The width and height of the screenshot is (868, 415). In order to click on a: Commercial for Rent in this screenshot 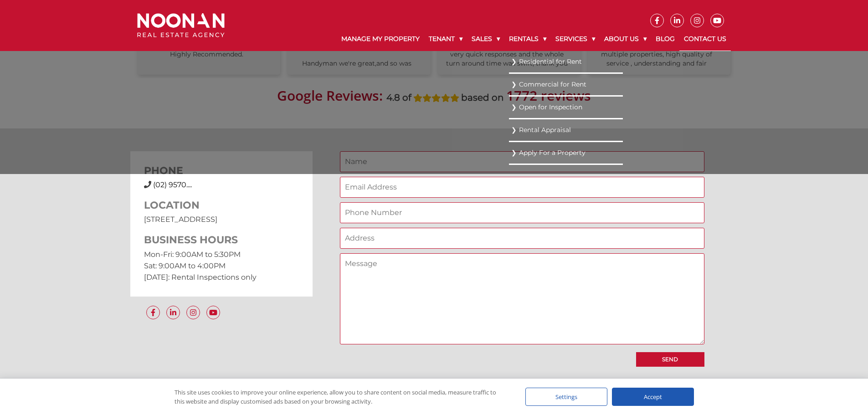, I will do `click(566, 84)`.